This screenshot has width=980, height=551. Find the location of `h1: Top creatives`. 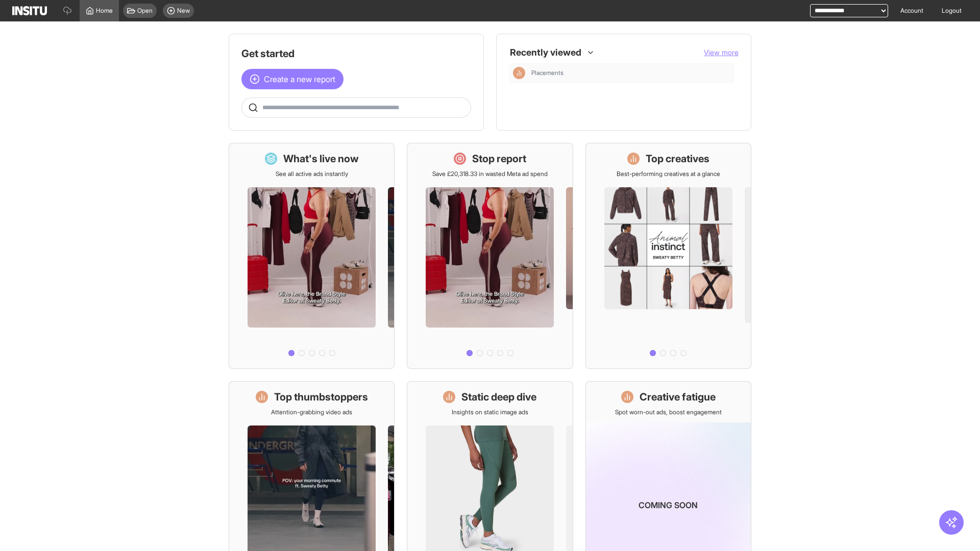

h1: Top creatives is located at coordinates (677, 159).